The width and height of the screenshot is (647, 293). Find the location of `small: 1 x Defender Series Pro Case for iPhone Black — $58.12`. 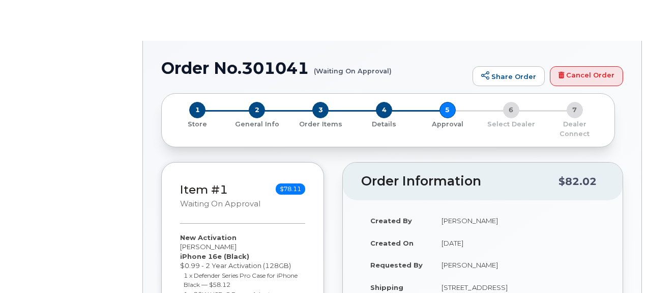

small: 1 x Defender Series Pro Case for iPhone Black — $58.12 is located at coordinates (241, 280).